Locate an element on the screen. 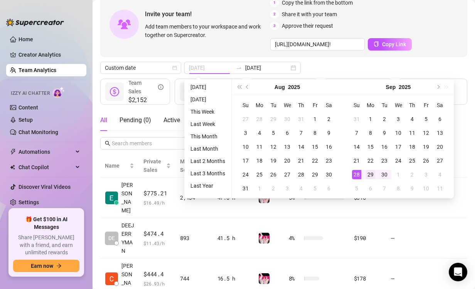  div: 24 is located at coordinates (246, 175).